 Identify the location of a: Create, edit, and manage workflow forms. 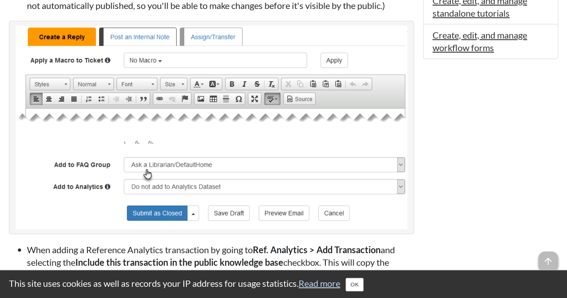
(480, 41).